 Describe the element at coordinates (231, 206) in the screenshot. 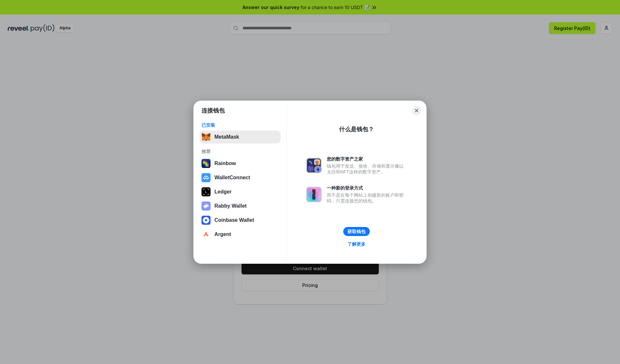

I see `div: Rabby Wallet` at that location.